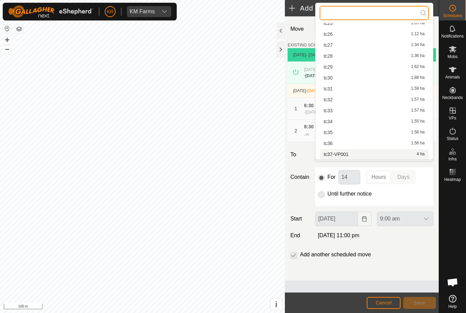  What do you see at coordinates (276, 304) in the screenshot?
I see `span: i` at bounding box center [276, 304].